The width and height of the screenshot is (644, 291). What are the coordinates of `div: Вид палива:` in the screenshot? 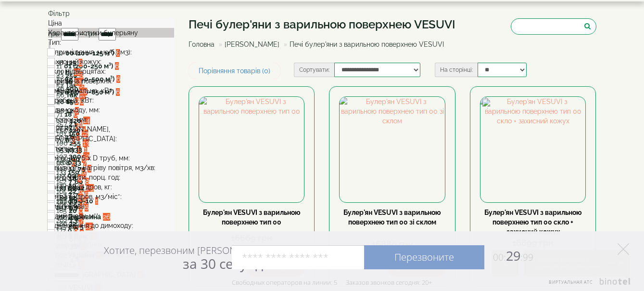 It's located at (111, 206).